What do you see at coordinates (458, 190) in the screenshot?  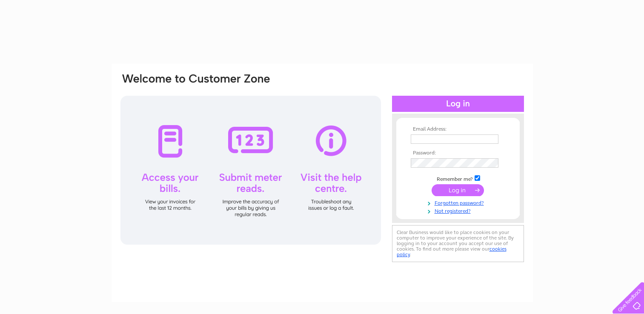 I see `input: Submit` at bounding box center [458, 190].